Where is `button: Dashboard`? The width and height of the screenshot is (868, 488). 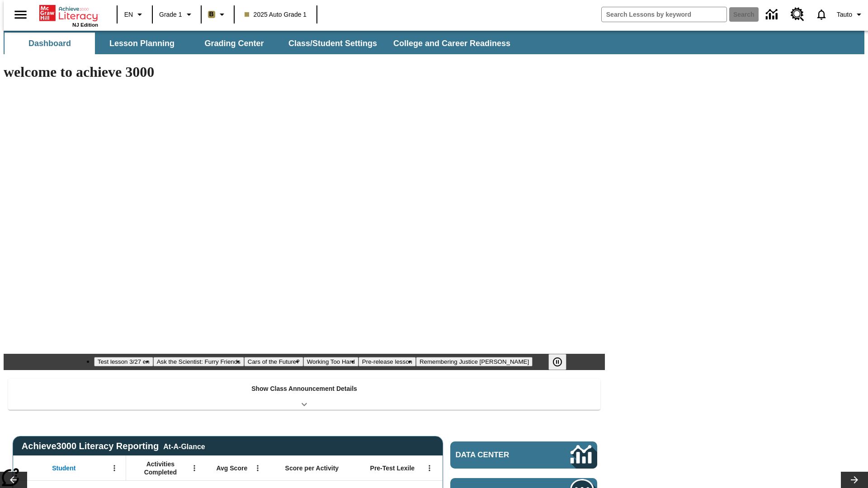
button: Dashboard is located at coordinates (50, 43).